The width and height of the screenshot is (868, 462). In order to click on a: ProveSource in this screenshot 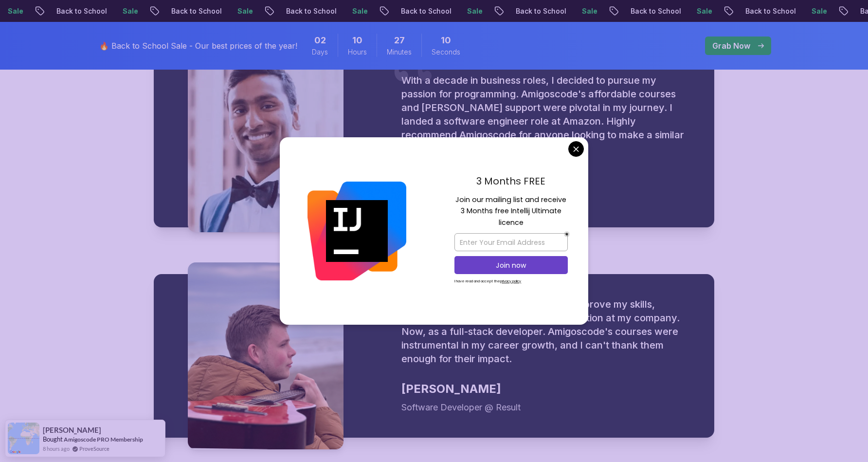, I will do `click(95, 448)`.